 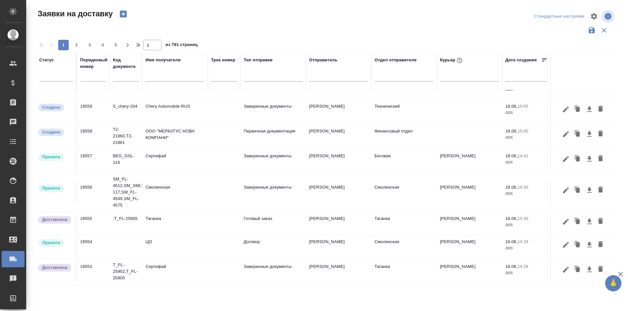 What do you see at coordinates (126, 224) in the screenshot?
I see `td: ,T_FL-25905` at bounding box center [126, 224].